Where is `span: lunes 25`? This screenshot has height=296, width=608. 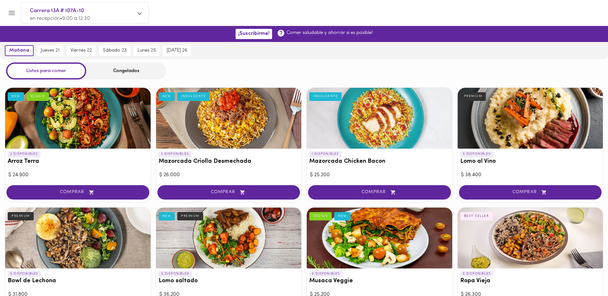
span: lunes 25 is located at coordinates (147, 51).